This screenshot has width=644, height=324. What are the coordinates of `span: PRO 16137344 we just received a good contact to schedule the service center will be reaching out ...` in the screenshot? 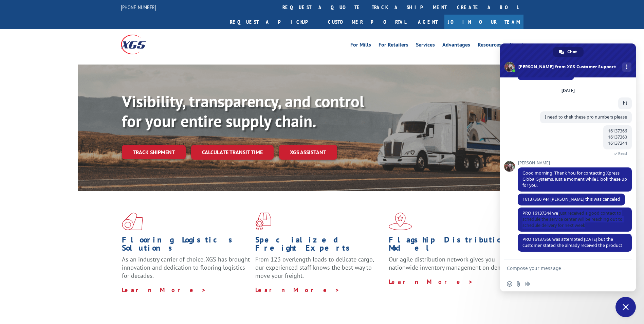 It's located at (572, 219).